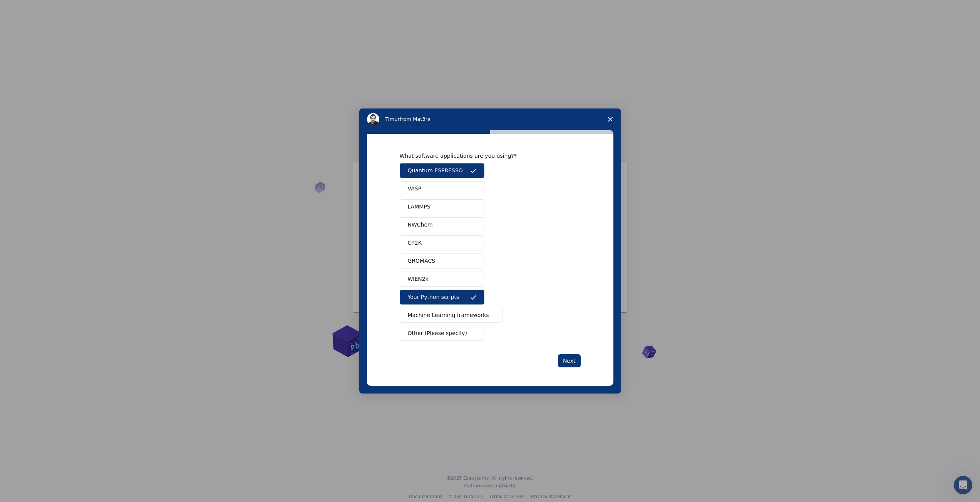  Describe the element at coordinates (442, 297) in the screenshot. I see `button: Your Python scripts` at that location.